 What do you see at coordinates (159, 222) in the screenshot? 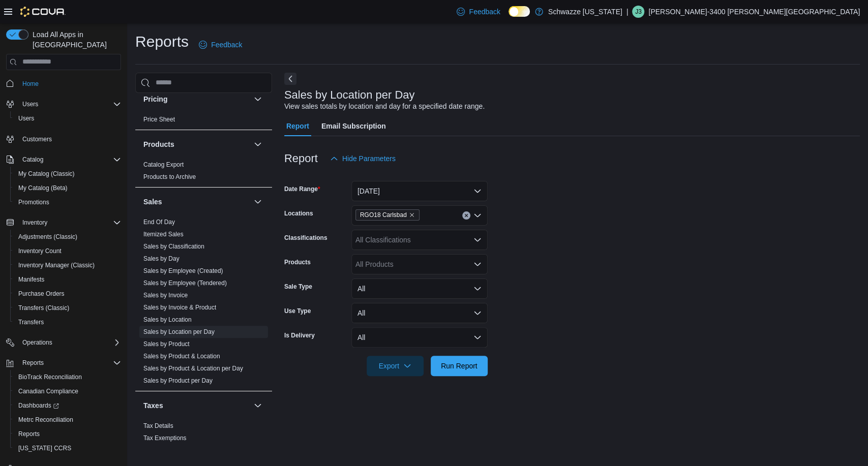
I see `a: End Of Day` at bounding box center [159, 222].